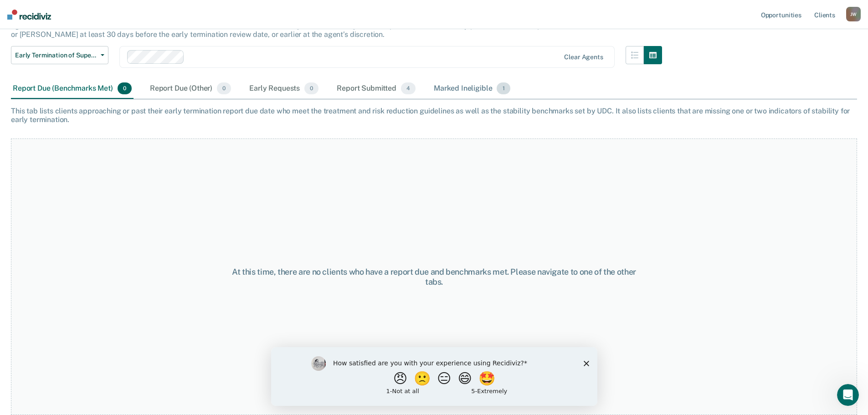 The width and height of the screenshot is (868, 415). I want to click on div: Report Submitted4, so click(375, 88).